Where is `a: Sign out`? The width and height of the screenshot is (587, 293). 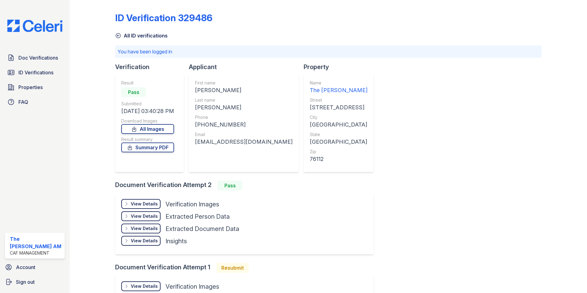
a: Sign out is located at coordinates (35, 282).